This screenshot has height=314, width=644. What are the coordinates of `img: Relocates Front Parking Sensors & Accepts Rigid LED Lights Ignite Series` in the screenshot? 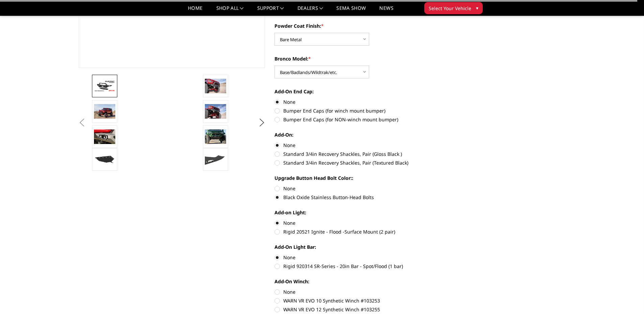 It's located at (105, 136).